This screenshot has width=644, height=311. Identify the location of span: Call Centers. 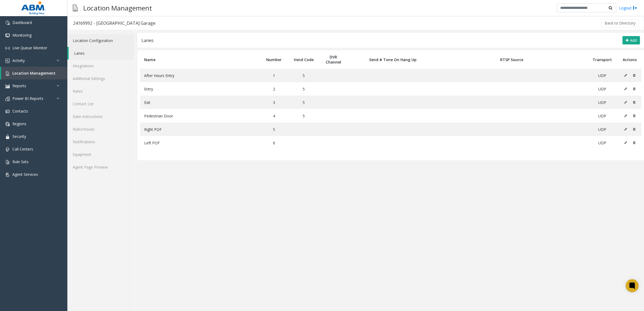
(23, 149).